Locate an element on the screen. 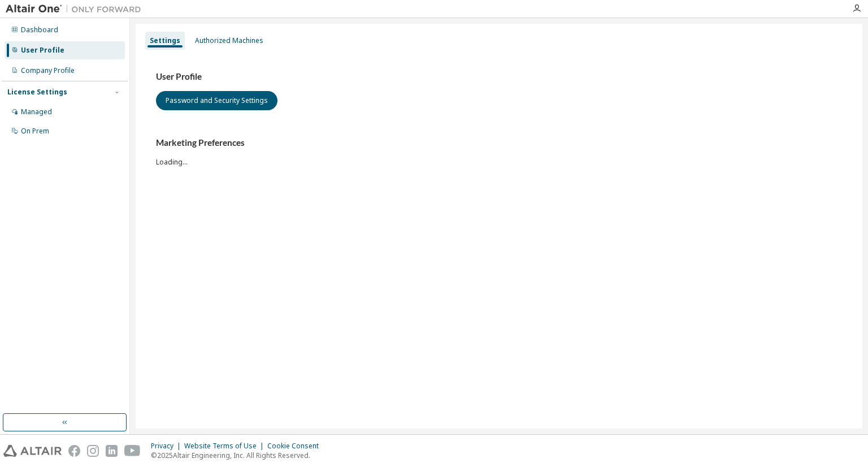  img: Altair One is located at coordinates (77, 9).